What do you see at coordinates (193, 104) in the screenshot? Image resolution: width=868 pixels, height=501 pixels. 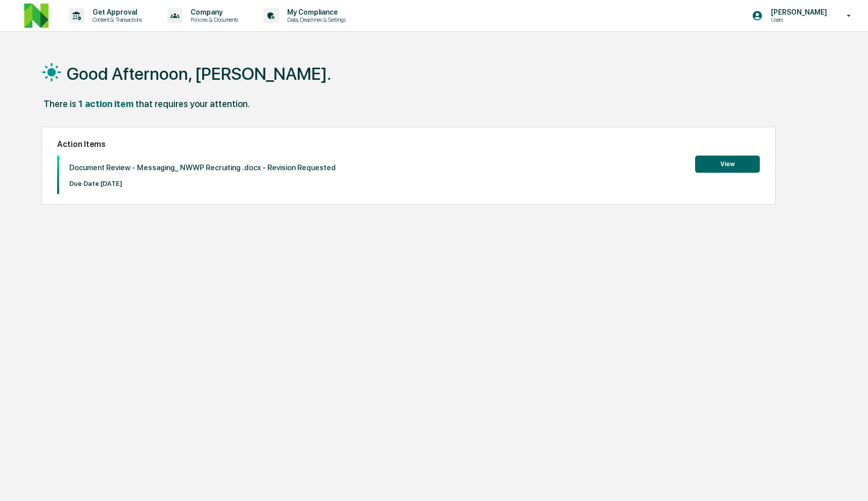 I see `div: that requires your attention.` at bounding box center [193, 104].